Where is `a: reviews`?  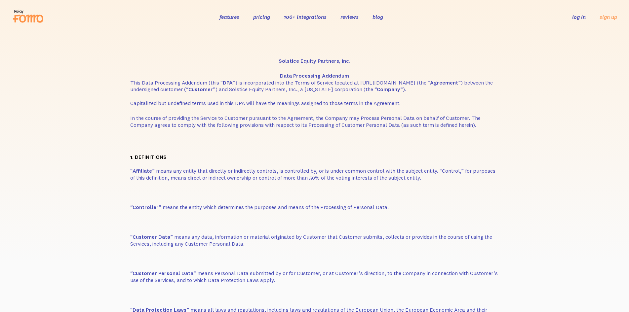 a: reviews is located at coordinates (349, 17).